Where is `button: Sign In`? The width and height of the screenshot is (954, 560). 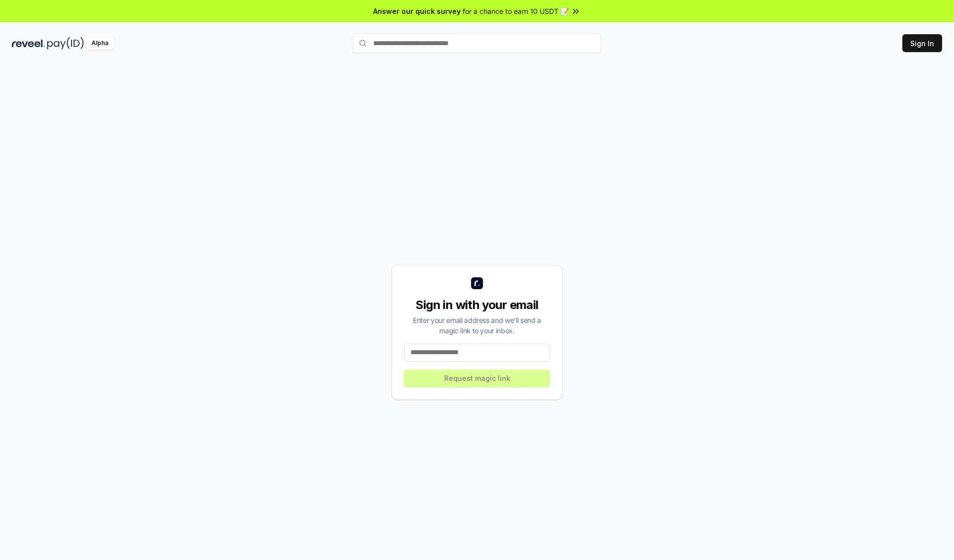 button: Sign In is located at coordinates (922, 43).